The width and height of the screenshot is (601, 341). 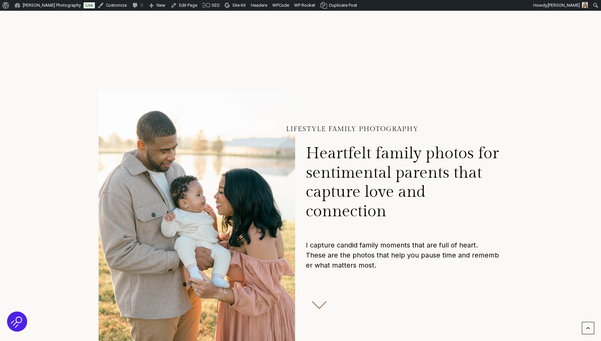 I want to click on a: Live, so click(x=89, y=5).